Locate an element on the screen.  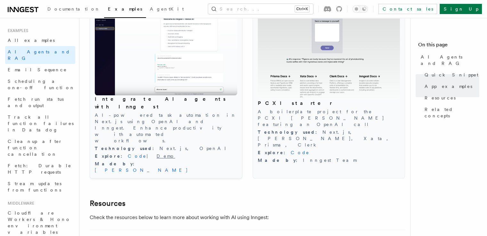
span: Cleanup after function cancellation is located at coordinates (35, 148).